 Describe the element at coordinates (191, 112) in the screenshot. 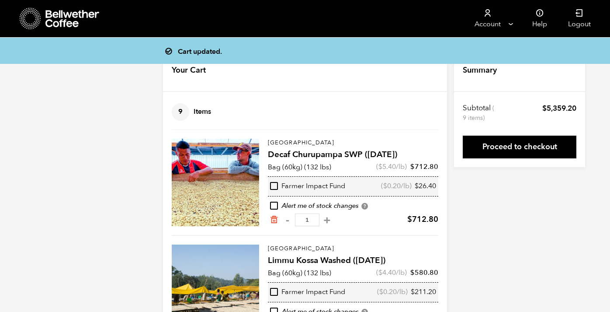

I see `h4: Items` at that location.